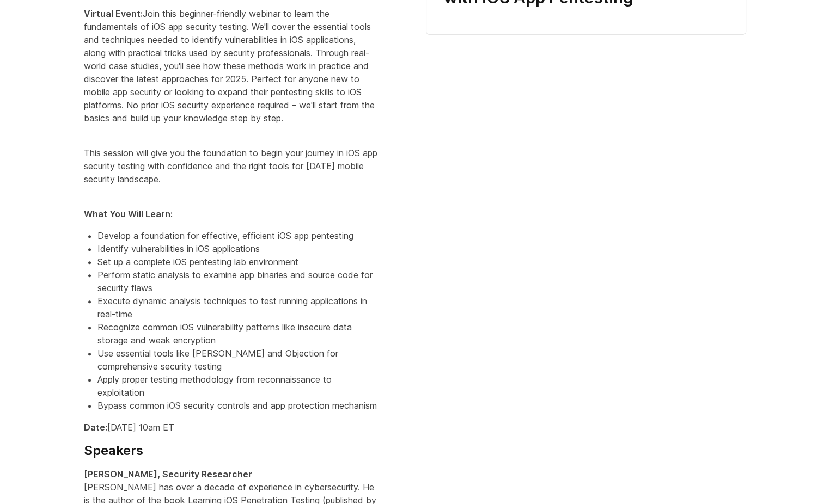 Image resolution: width=830 pixels, height=504 pixels. What do you see at coordinates (238, 334) in the screenshot?
I see `li: Recognize common iOS vulnerability patterns like insecure data storage and weak encryption` at bounding box center [238, 334].